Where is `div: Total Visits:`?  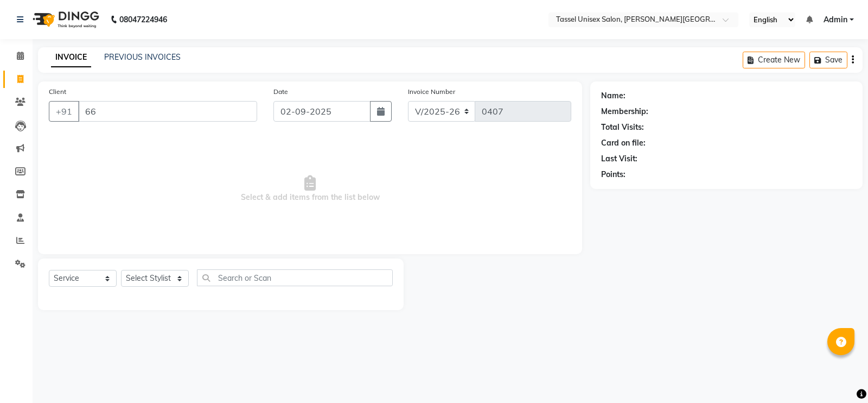 div: Total Visits: is located at coordinates (622, 127).